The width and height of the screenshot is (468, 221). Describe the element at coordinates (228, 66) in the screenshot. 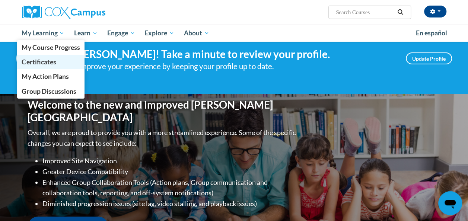

I see `div: Help improve your experience by keeping your profile up to date.` at that location.